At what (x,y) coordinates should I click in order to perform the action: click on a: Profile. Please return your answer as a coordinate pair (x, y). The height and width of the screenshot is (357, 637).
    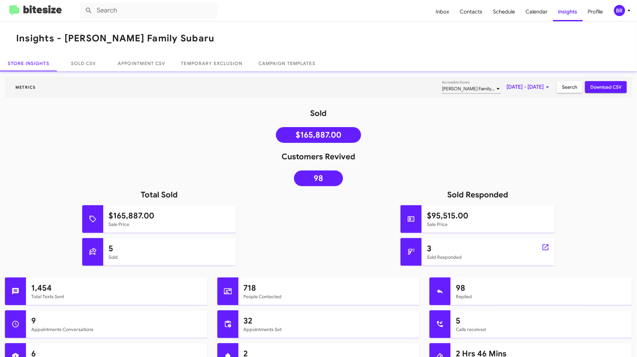
    Looking at the image, I should click on (595, 12).